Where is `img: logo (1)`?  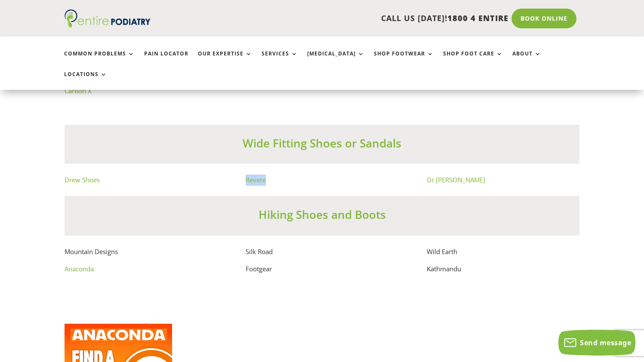
img: logo (1) is located at coordinates (108, 18).